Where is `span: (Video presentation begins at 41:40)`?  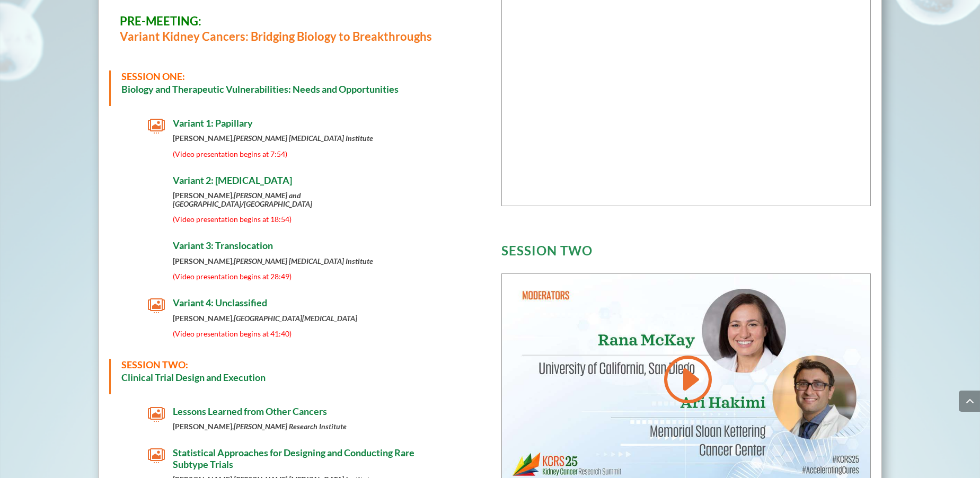
span: (Video presentation begins at 41:40) is located at coordinates (232, 333).